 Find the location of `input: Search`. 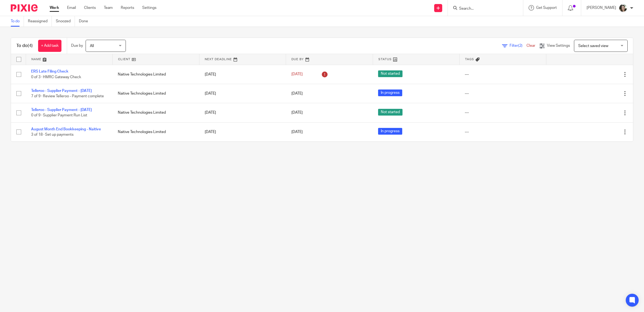

input: Search is located at coordinates (483, 9).